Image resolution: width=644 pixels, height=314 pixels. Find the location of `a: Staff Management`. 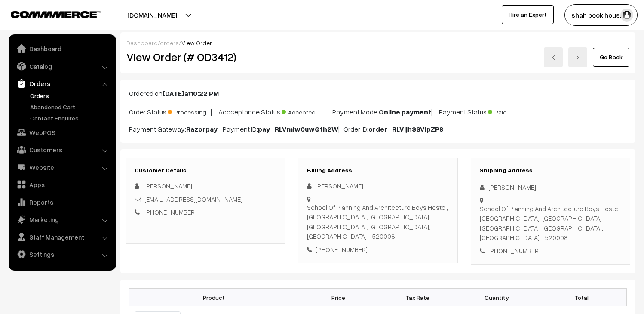

a: Staff Management is located at coordinates (62, 237).